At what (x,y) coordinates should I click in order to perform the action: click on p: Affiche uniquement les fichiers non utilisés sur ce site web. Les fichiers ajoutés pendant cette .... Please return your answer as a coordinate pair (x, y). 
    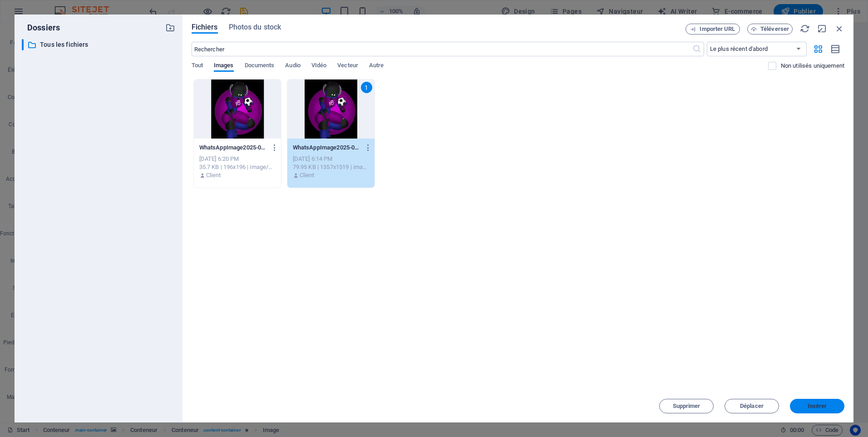
    Looking at the image, I should click on (813, 66).